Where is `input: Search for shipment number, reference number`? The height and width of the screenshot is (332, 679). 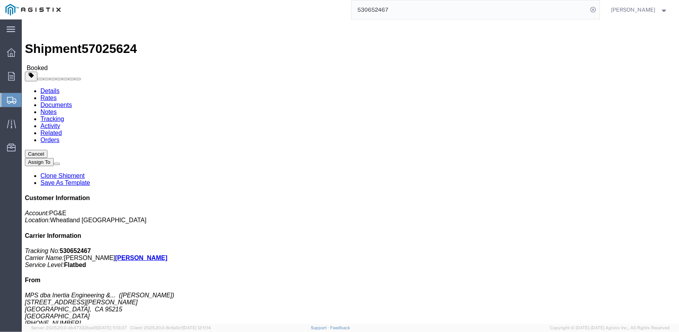 input: Search for shipment number, reference number is located at coordinates (470, 10).